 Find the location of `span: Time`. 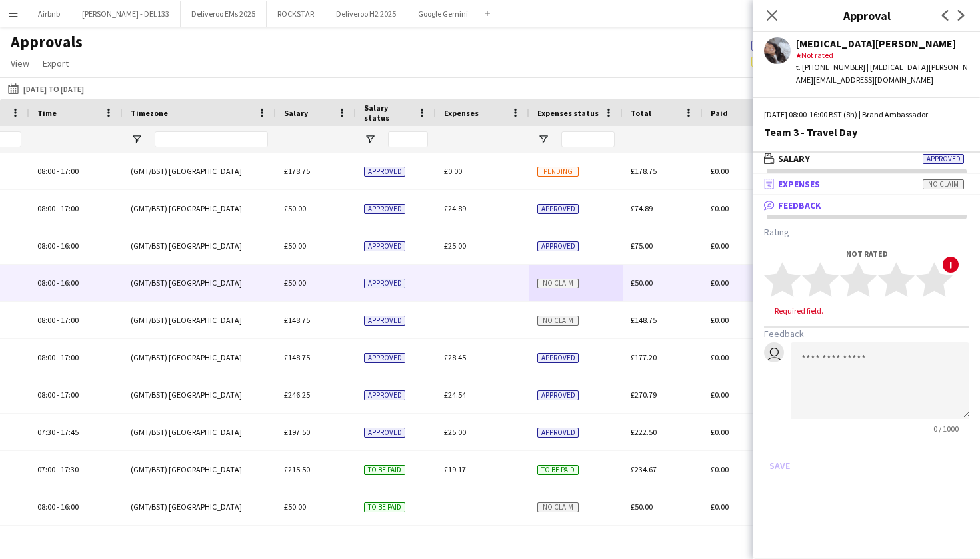

span: Time is located at coordinates (47, 112).